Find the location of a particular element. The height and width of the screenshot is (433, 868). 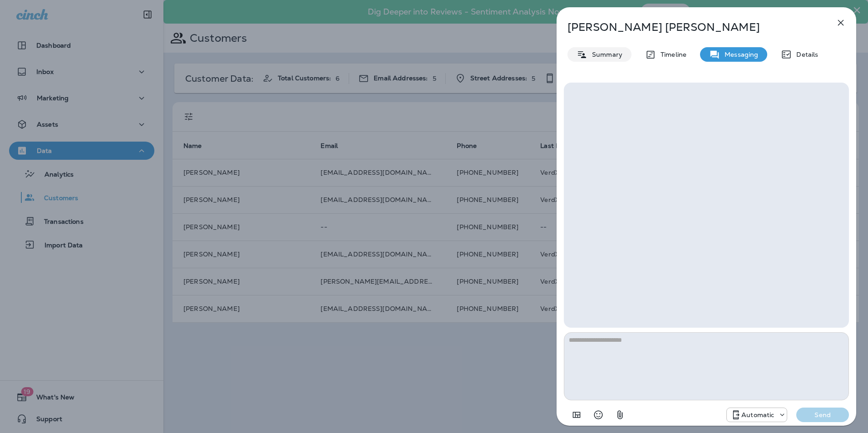

p: Timeline is located at coordinates (671, 54).